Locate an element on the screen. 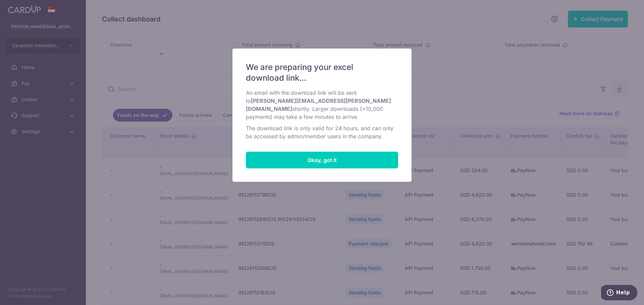 This screenshot has height=305, width=644. p: An email with the download link will be sent to shortly. Larger downloads (>10,000 payments) may ... is located at coordinates (322, 105).